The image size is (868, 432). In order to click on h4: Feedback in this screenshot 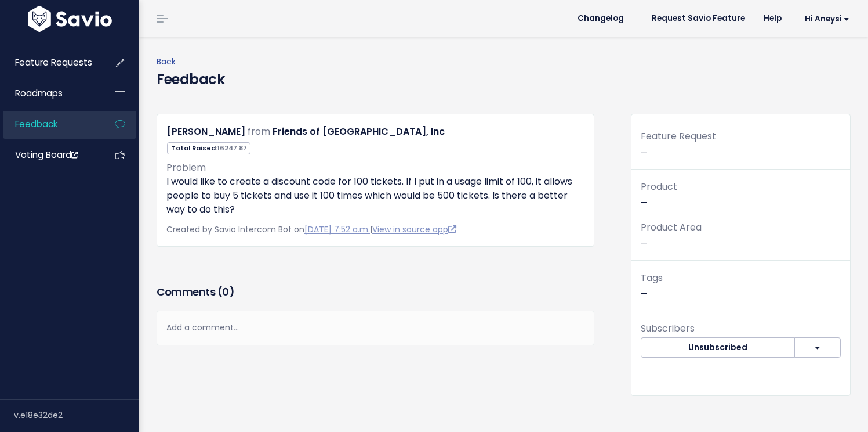, I will do `click(190, 80)`.